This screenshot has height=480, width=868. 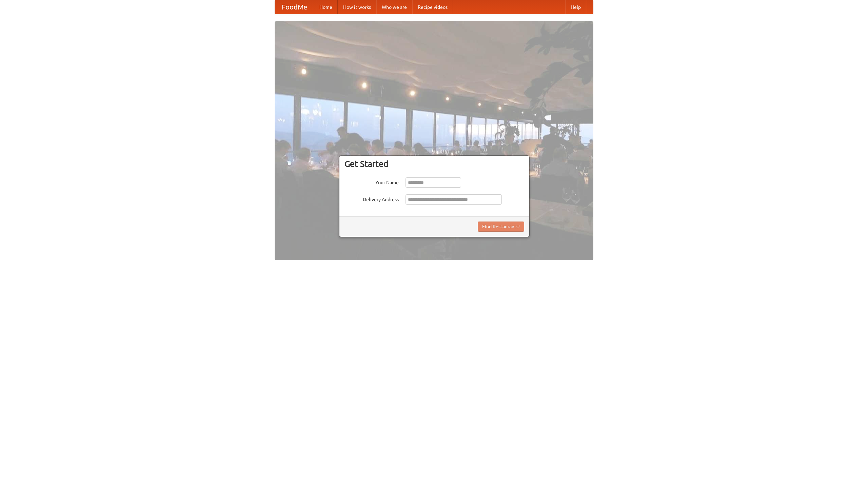 I want to click on button: Find Restaurants!, so click(x=501, y=226).